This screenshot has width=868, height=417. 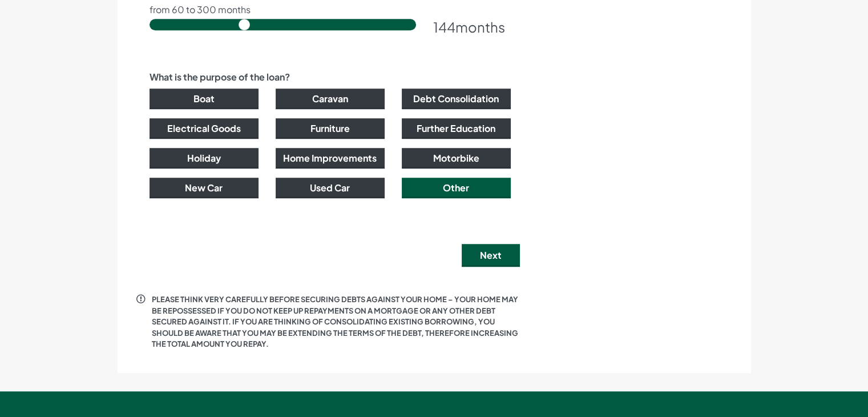 I want to click on button: Holiday, so click(x=204, y=158).